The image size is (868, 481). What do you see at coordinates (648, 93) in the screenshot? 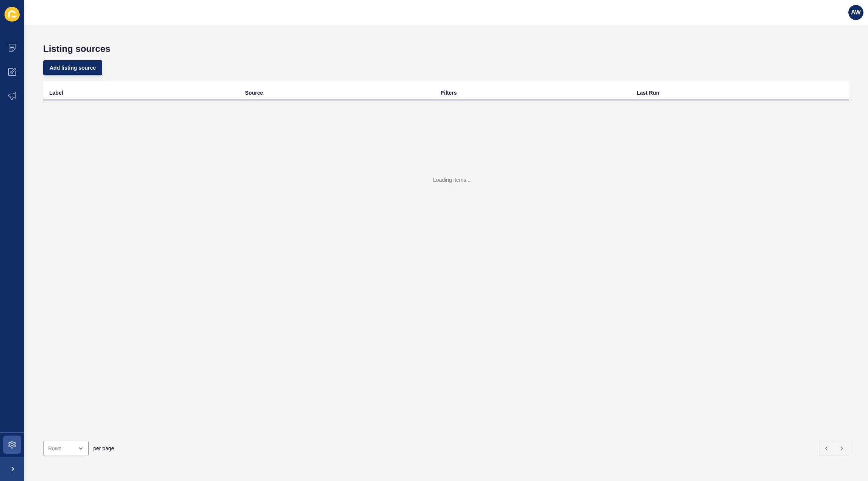
I see `div: Last Run` at bounding box center [648, 93].